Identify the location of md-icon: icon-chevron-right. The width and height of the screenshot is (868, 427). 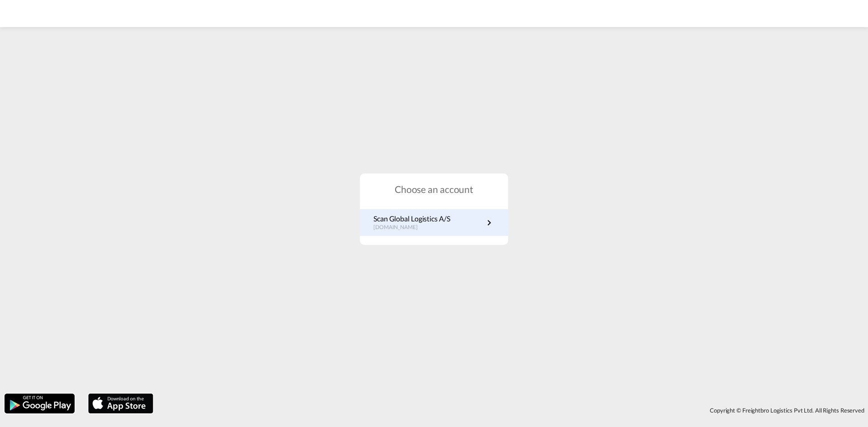
(489, 223).